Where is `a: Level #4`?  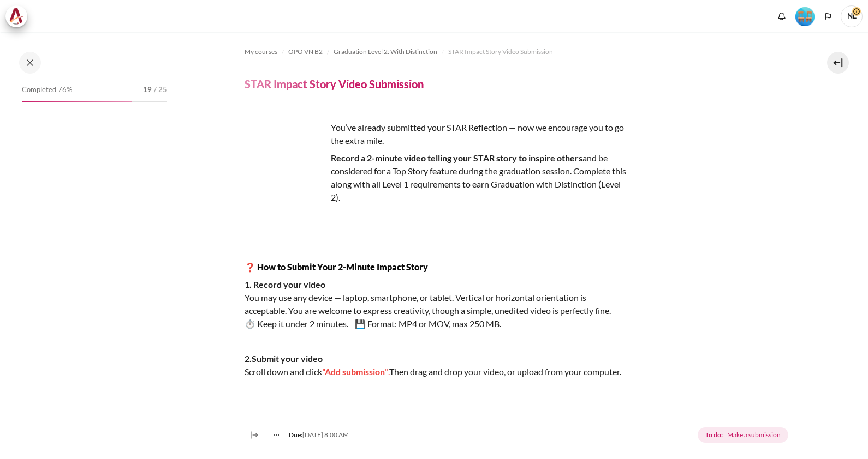 a: Level #4 is located at coordinates (805, 16).